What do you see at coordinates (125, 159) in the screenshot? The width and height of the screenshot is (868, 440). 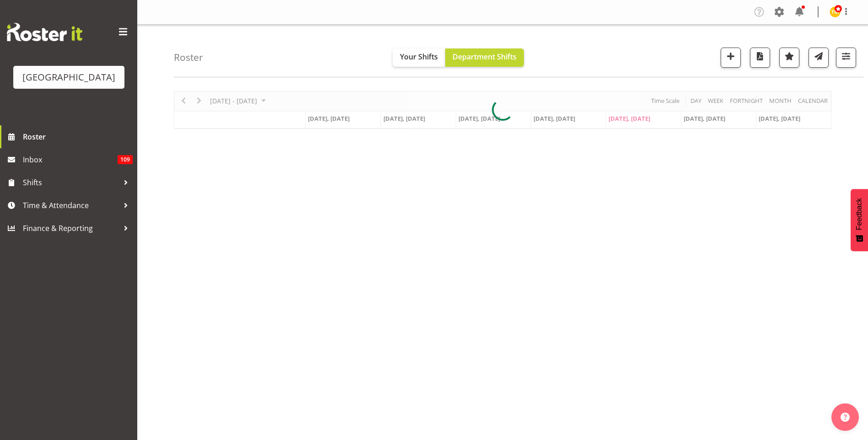 I see `span: 109` at bounding box center [125, 159].